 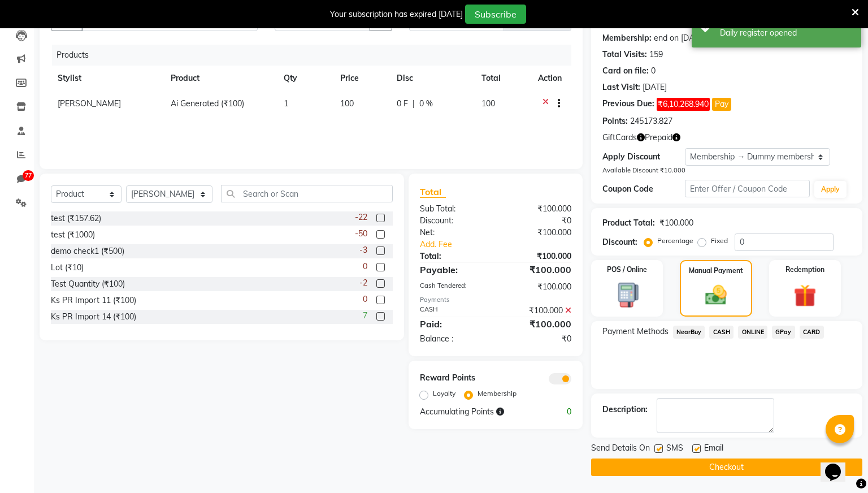 What do you see at coordinates (496, 14) in the screenshot?
I see `button: Subscribe` at bounding box center [496, 14].